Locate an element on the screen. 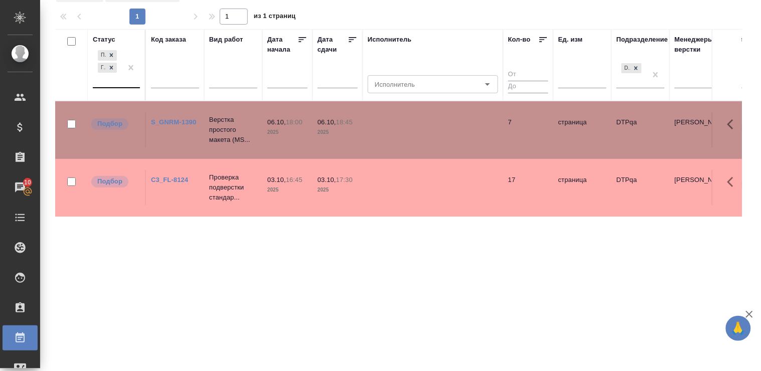 This screenshot has width=761, height=371. div: Менеджеры верстки is located at coordinates (698, 45).